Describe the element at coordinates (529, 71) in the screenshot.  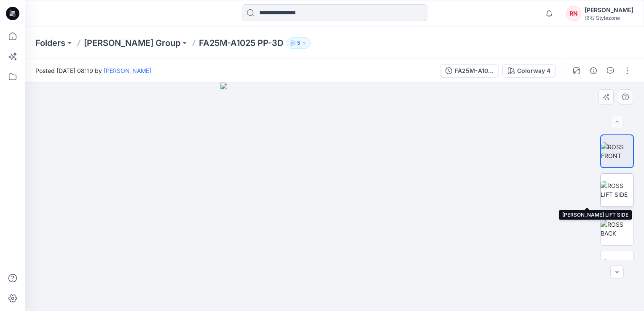
I see `button: Colorway 4` at that location.